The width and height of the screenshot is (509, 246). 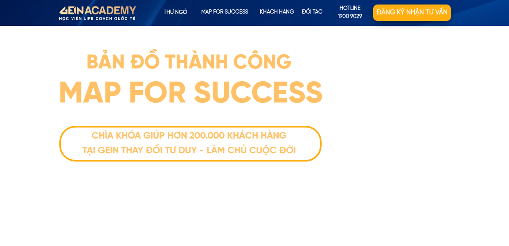 I want to click on li: Thấu hiểu điểm mạnh, điểm yếu của bản thân., so click(x=192, y=207).